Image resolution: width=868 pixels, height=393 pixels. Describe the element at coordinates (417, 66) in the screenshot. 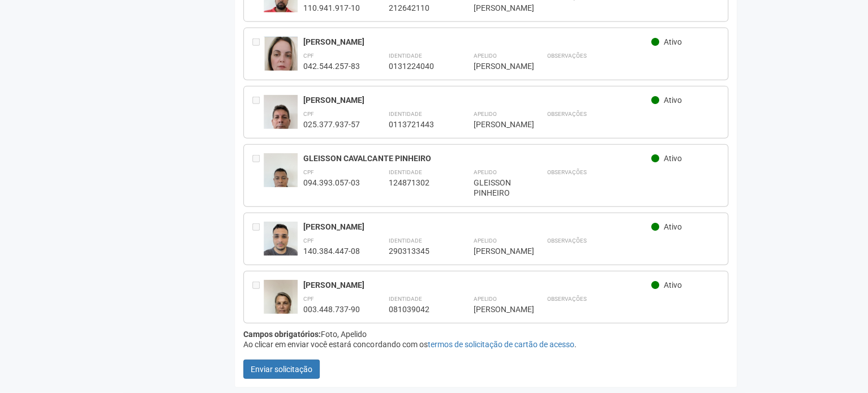

I see `div: 0131224040` at that location.